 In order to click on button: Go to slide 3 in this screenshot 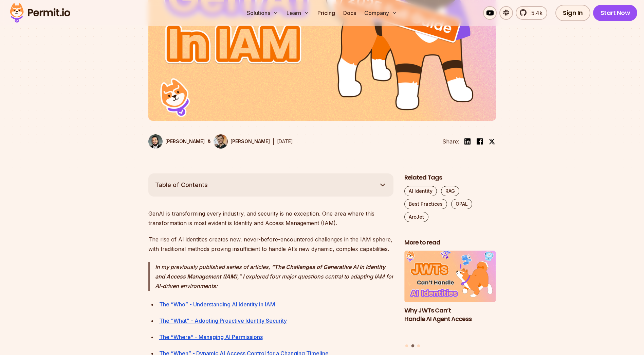, I will do `click(419, 346)`.